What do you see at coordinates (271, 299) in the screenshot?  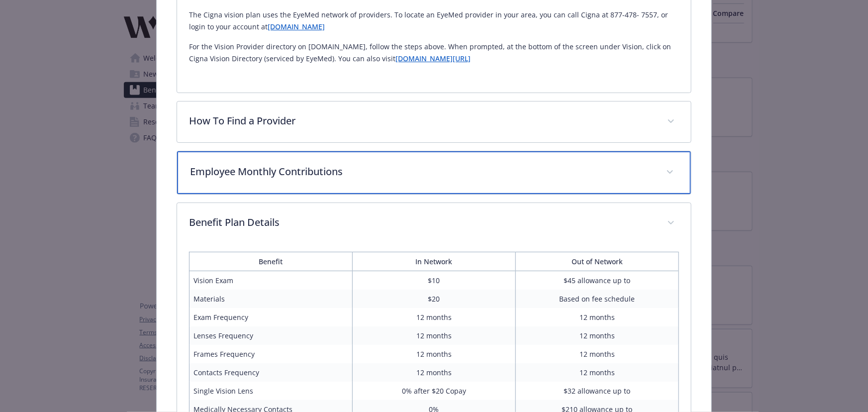 I see `td: Materials` at bounding box center [271, 299].